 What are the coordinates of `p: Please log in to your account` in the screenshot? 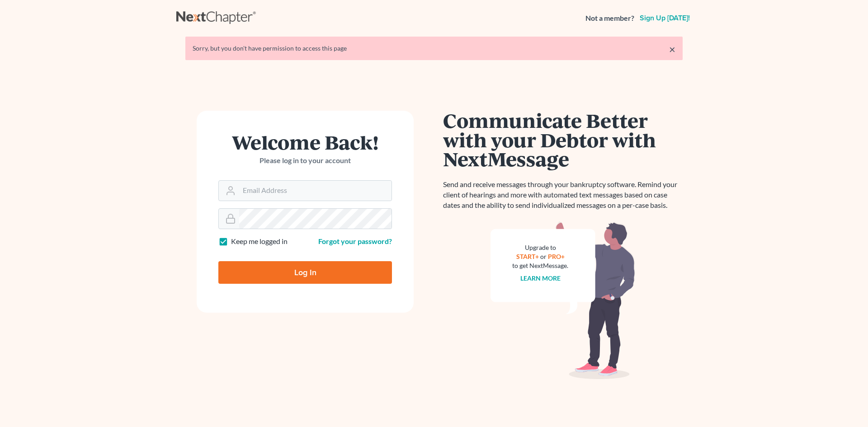 It's located at (305, 161).